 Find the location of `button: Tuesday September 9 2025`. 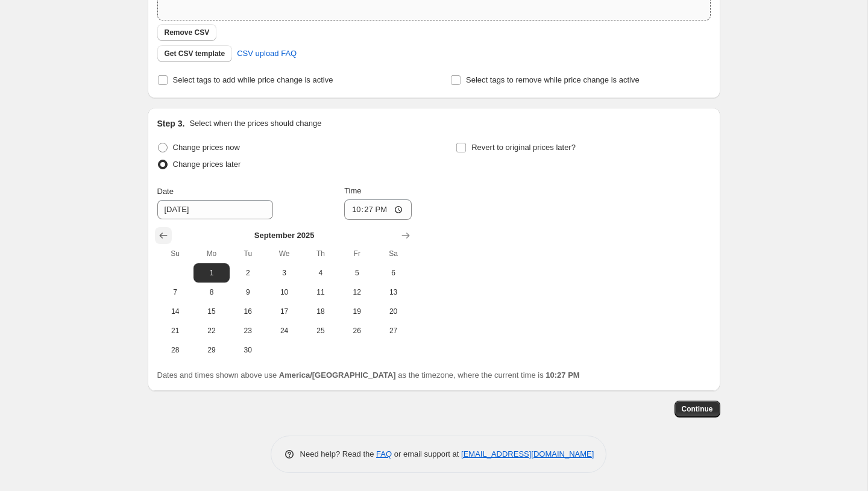

button: Tuesday September 9 2025 is located at coordinates (248, 292).